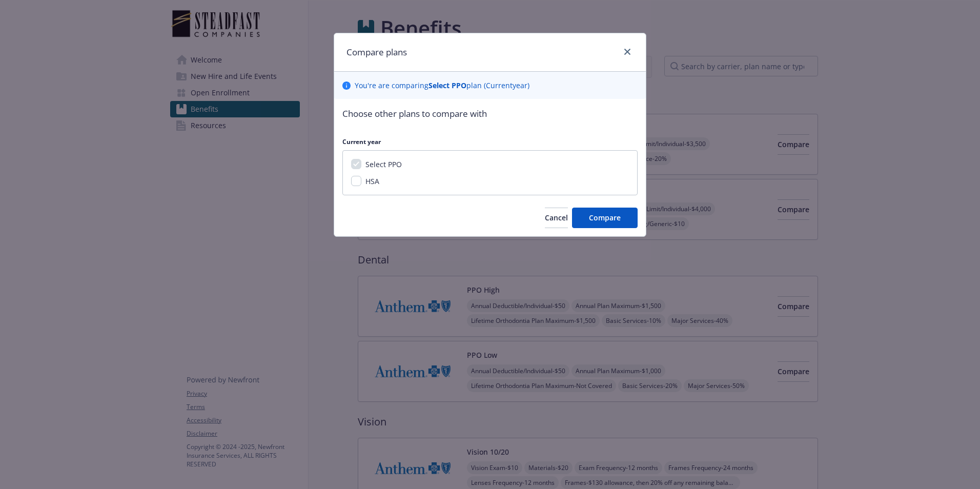 The height and width of the screenshot is (489, 980). What do you see at coordinates (627, 52) in the screenshot?
I see `a: close` at bounding box center [627, 52].